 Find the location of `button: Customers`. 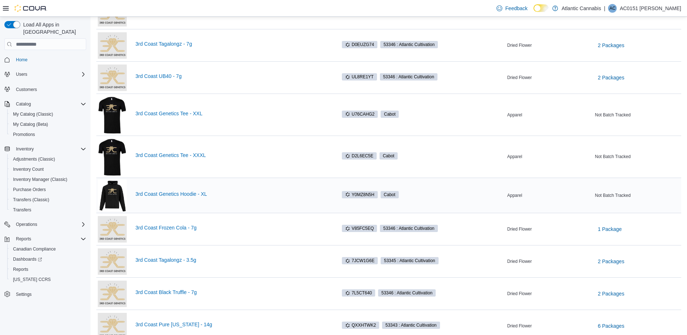

button: Customers is located at coordinates (45, 89).